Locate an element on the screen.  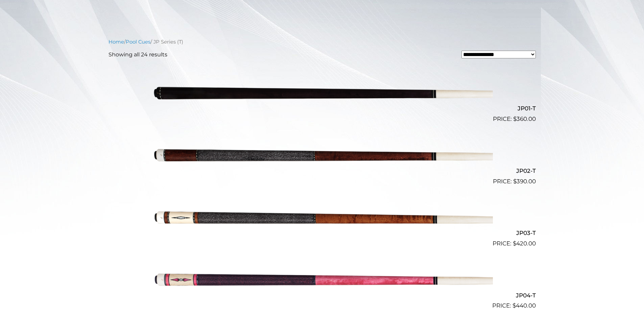
a: JP04-T $440.00 is located at coordinates (322, 281).